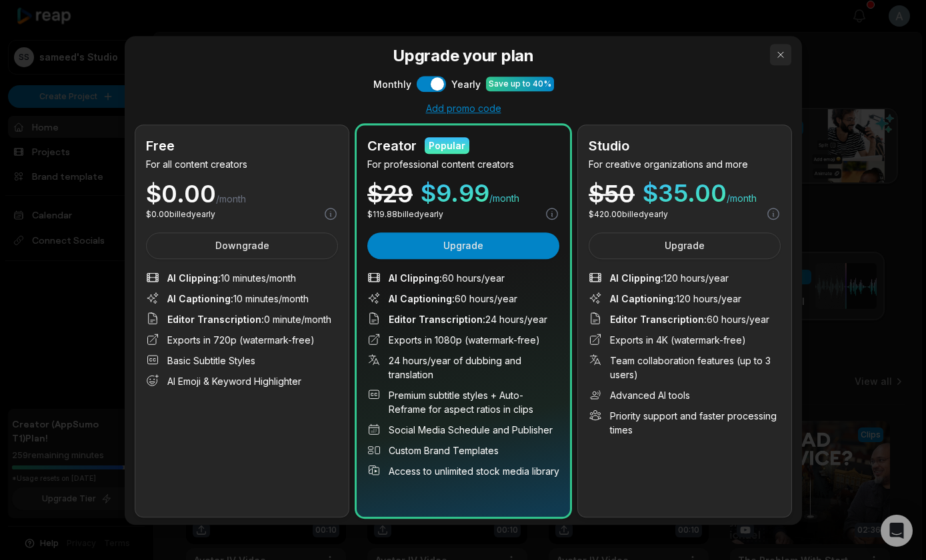 The height and width of the screenshot is (560, 926). What do you see at coordinates (446, 145) in the screenshot?
I see `div: Popular` at bounding box center [446, 145].